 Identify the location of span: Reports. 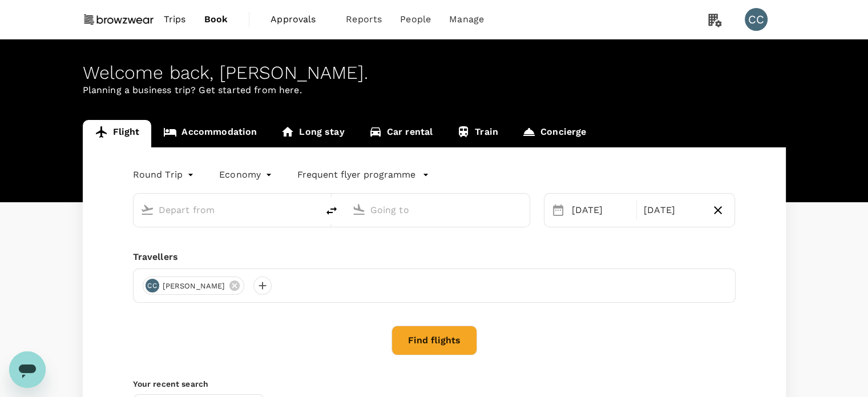
(364, 19).